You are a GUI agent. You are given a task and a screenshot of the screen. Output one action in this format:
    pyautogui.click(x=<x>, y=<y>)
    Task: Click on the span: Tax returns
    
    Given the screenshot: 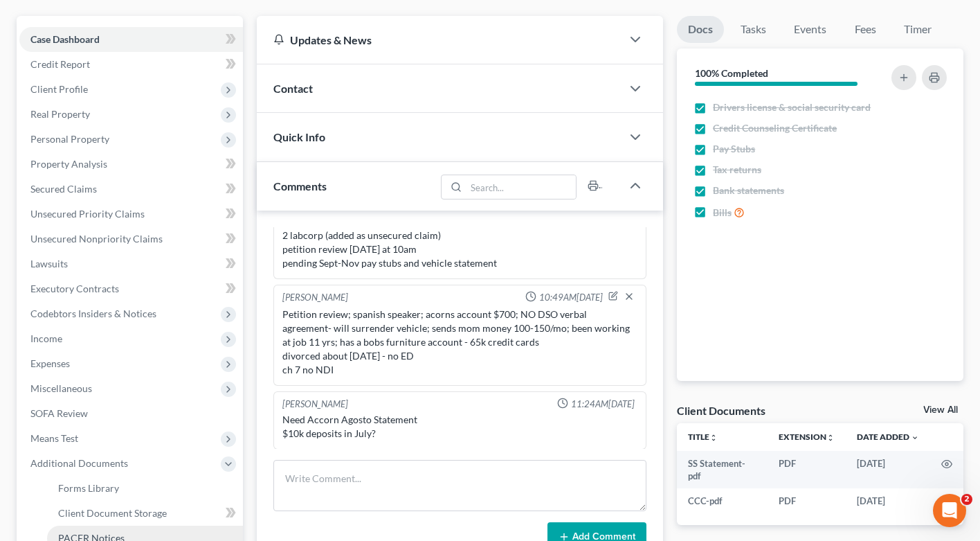 What is the action you would take?
    pyautogui.click(x=737, y=169)
    